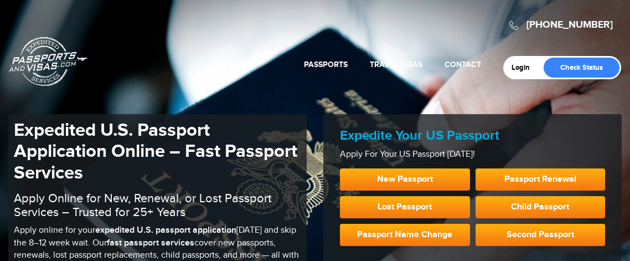 The height and width of the screenshot is (261, 630). Describe the element at coordinates (166, 230) in the screenshot. I see `b: expedited U.S. passport application` at that location.